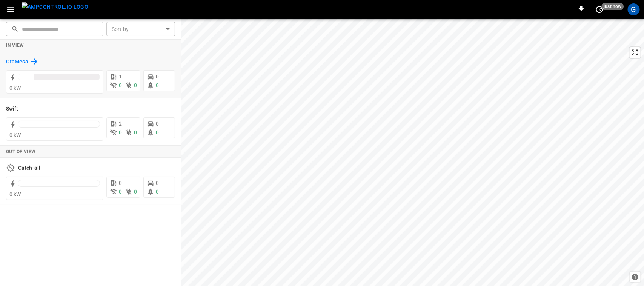  What do you see at coordinates (120, 124) in the screenshot?
I see `span: 2` at bounding box center [120, 124].